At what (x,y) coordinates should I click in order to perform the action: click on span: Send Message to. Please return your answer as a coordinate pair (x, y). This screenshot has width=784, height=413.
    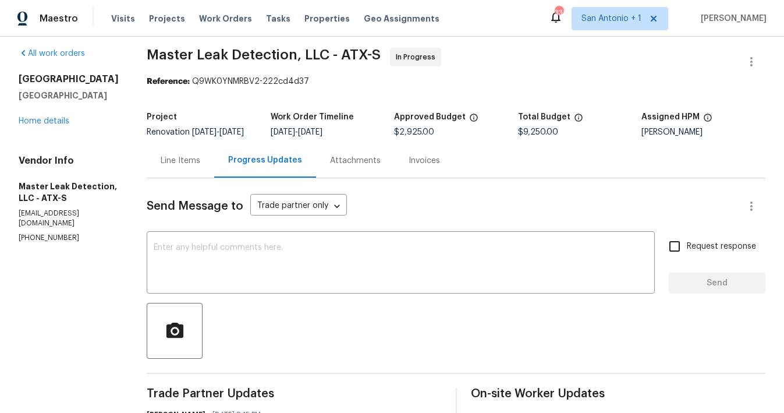
    Looking at the image, I should click on (195, 206).